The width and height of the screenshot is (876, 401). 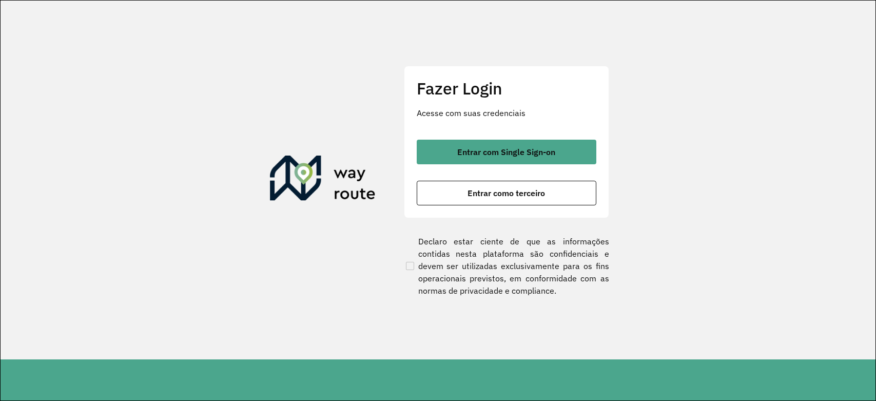 I want to click on p: Acesse com suas credenciais, so click(x=507, y=113).